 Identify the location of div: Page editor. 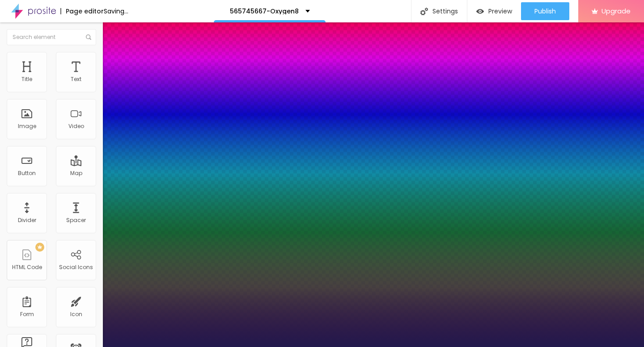
(82, 11).